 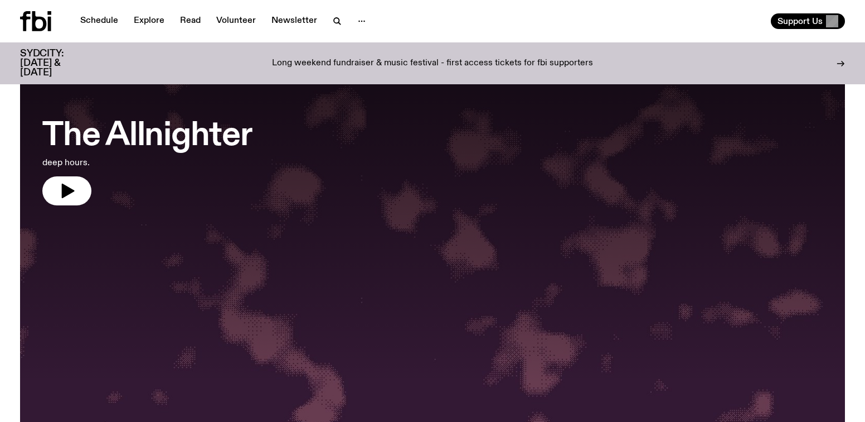 What do you see at coordinates (433, 64) in the screenshot?
I see `p: Long weekend fundraiser & music festival - first access tickets for fbi supporters` at bounding box center [433, 64].